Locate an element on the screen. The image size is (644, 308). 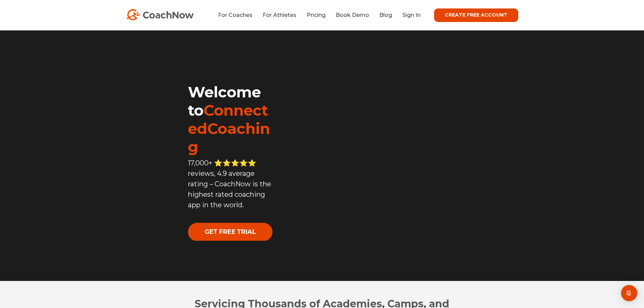
img: CoachNow Logo is located at coordinates (160, 15).